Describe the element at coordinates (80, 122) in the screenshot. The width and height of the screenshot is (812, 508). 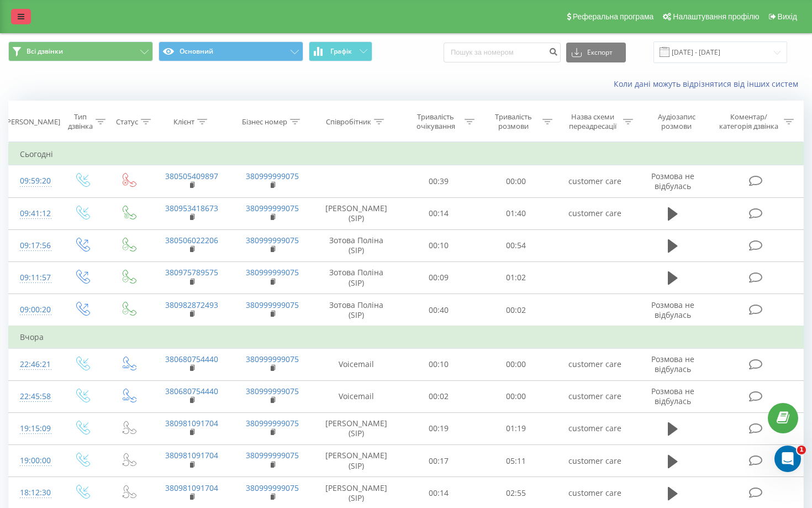
I see `div: Тип дзвінка` at that location.